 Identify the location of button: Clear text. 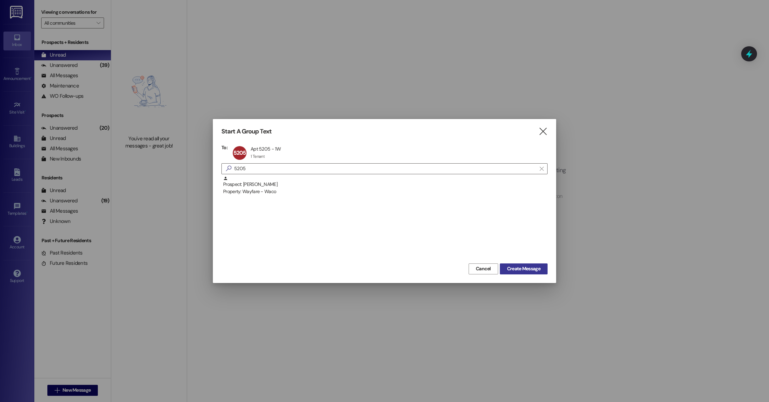
(542, 169).